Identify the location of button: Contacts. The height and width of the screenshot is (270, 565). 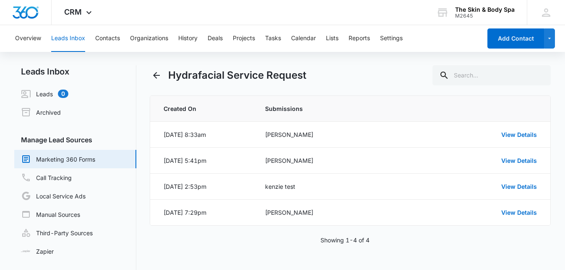
(107, 39).